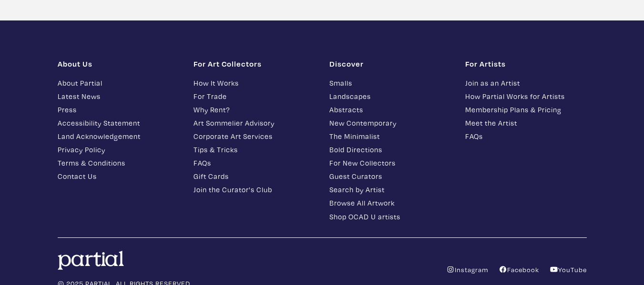 The height and width of the screenshot is (285, 644). Describe the element at coordinates (390, 203) in the screenshot. I see `a: Browse All Artwork` at that location.